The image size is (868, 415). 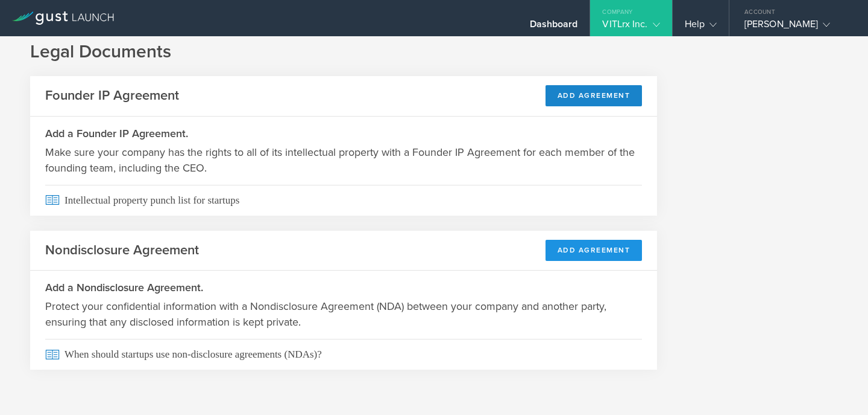 I want to click on div: Dashboard, so click(x=554, y=27).